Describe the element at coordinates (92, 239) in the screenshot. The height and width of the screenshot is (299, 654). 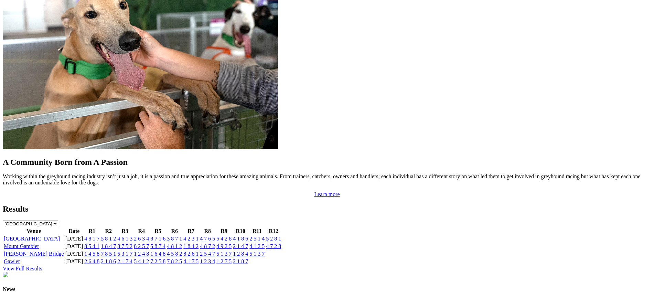
I see `a: 4 8 1 7` at that location.